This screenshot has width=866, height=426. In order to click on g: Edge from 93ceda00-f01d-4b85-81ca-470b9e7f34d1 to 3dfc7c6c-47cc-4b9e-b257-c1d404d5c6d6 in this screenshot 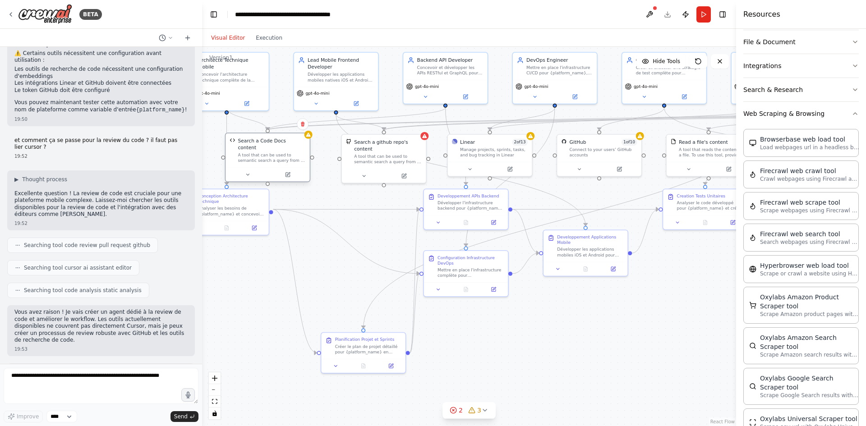, I will do `click(526, 264)`.